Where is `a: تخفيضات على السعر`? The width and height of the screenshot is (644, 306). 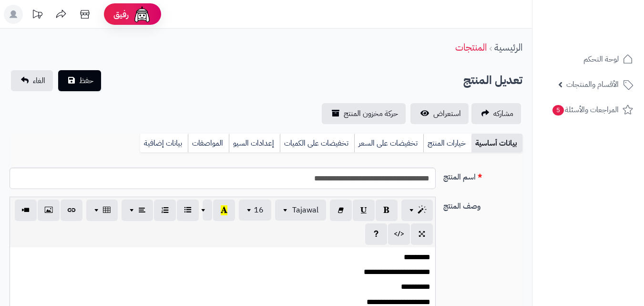
a: تخفيضات على السعر is located at coordinates (388, 143).